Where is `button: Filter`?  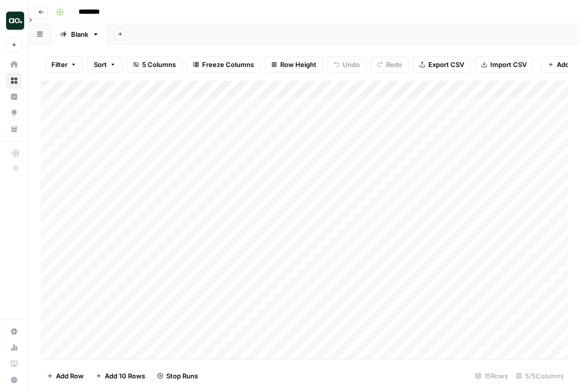 button: Filter is located at coordinates (64, 65).